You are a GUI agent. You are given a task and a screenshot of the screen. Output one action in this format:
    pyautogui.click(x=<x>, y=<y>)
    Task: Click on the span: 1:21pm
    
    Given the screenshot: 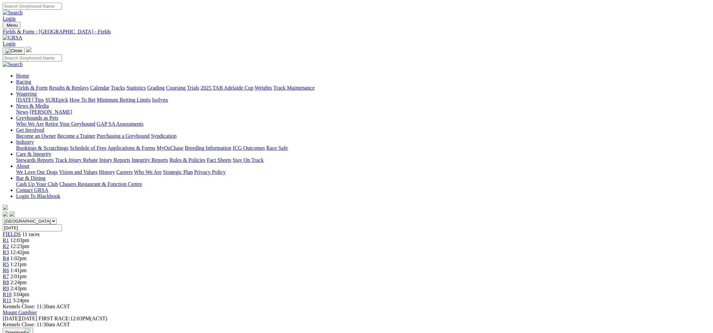 What is the action you would take?
    pyautogui.click(x=18, y=264)
    